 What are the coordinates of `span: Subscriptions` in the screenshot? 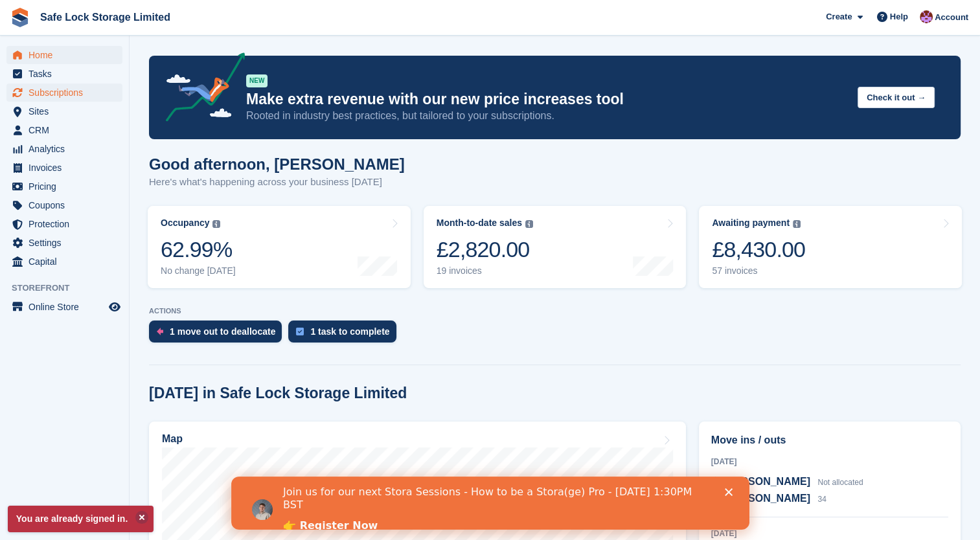 It's located at (68, 93).